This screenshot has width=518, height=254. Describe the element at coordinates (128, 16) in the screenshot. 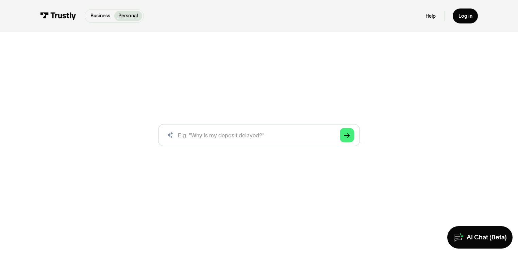

I see `a: Personal` at that location.